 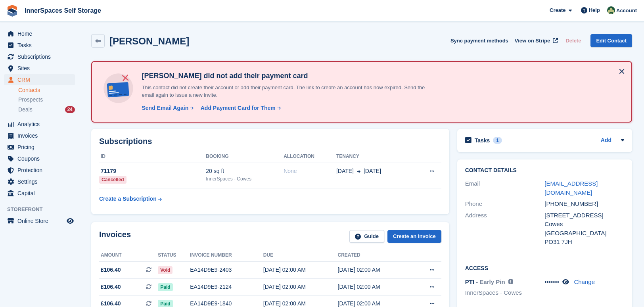 What do you see at coordinates (131, 199) in the screenshot?
I see `a: Create a Subscription` at bounding box center [131, 199].